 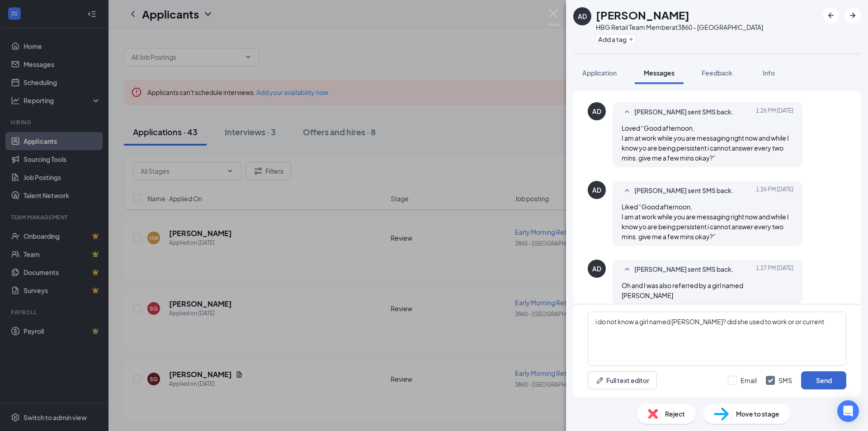 I want to click on span: Loved “Good afternoon, I am at work while you are messaging right now and while I know yo are bei..., so click(x=705, y=143).